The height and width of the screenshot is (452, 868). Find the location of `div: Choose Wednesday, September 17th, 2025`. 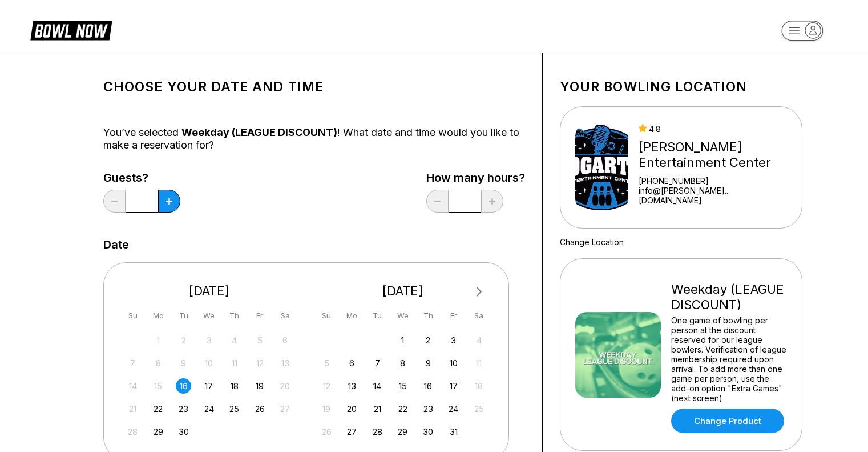

div: Choose Wednesday, September 17th, 2025 is located at coordinates (209, 386).